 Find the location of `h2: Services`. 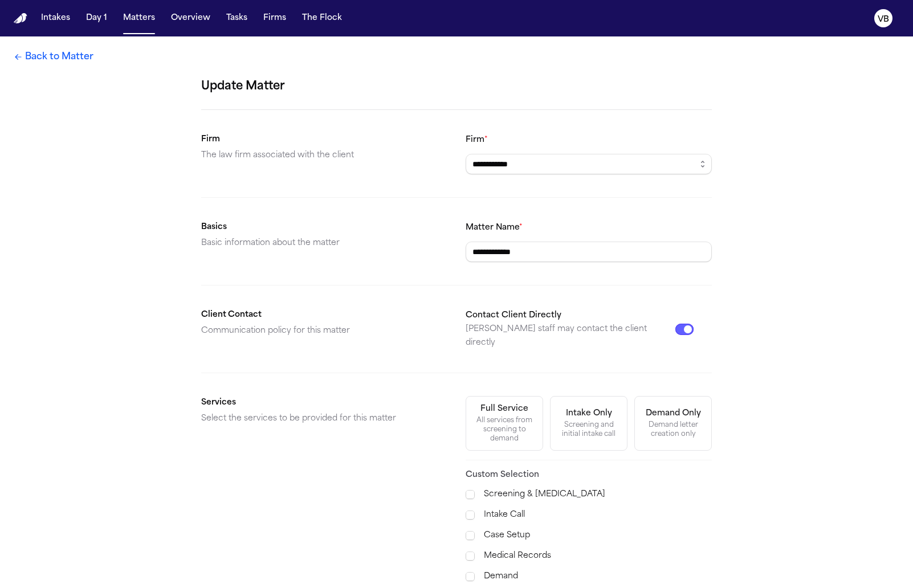

h2: Services is located at coordinates (324, 403).